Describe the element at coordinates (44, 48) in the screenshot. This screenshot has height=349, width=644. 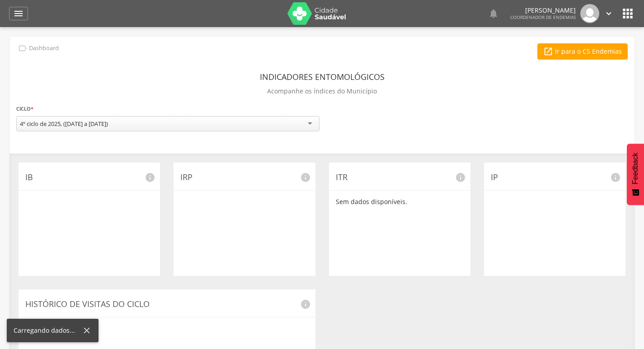
I see `p: Dashboard` at that location.